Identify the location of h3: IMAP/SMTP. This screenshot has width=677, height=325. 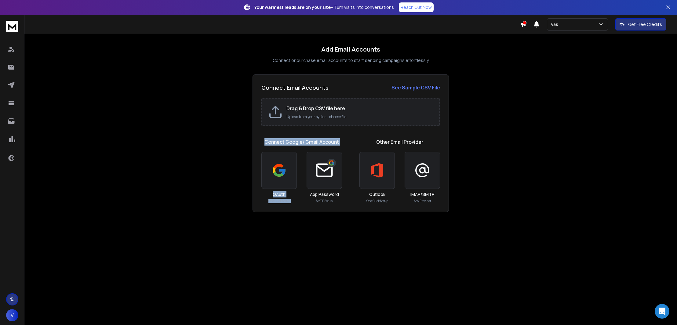
(422, 194).